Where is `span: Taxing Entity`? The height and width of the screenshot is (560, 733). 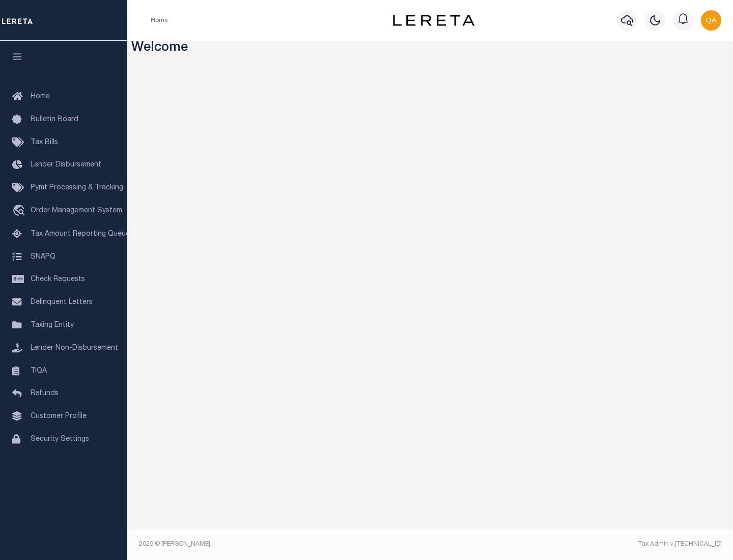
span: Taxing Entity is located at coordinates (52, 325).